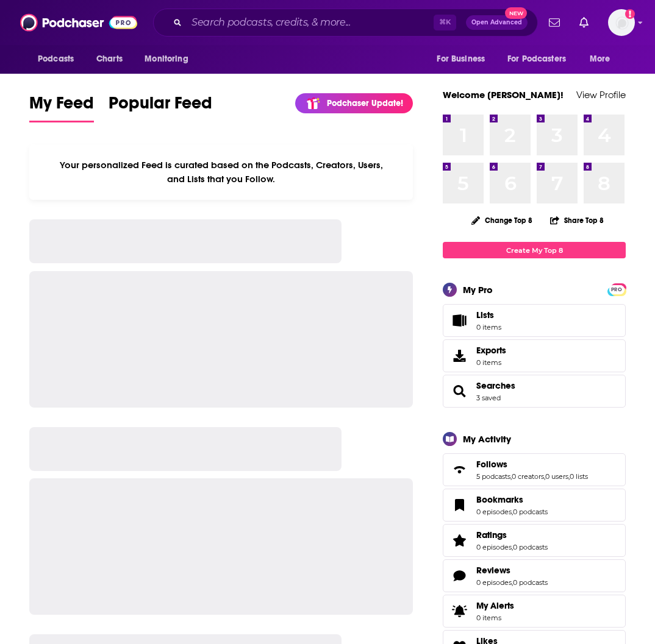 Image resolution: width=655 pixels, height=644 pixels. What do you see at coordinates (630, 14) in the screenshot?
I see `svg: Add a profile image` at bounding box center [630, 14].